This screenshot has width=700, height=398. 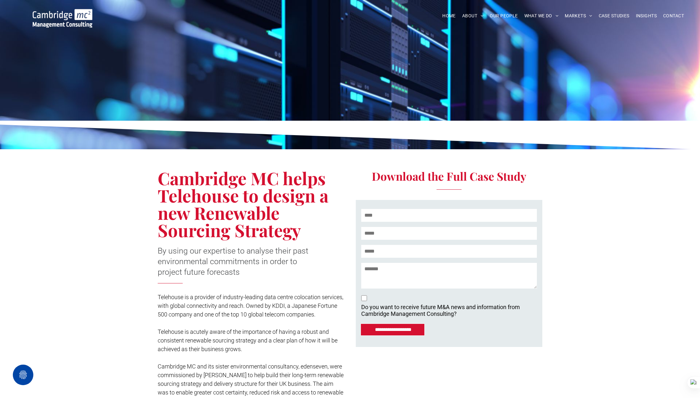 What do you see at coordinates (233, 261) in the screenshot?
I see `span: By using our expertise to analyse their past environmental commitments in order to project future...` at bounding box center [233, 261].